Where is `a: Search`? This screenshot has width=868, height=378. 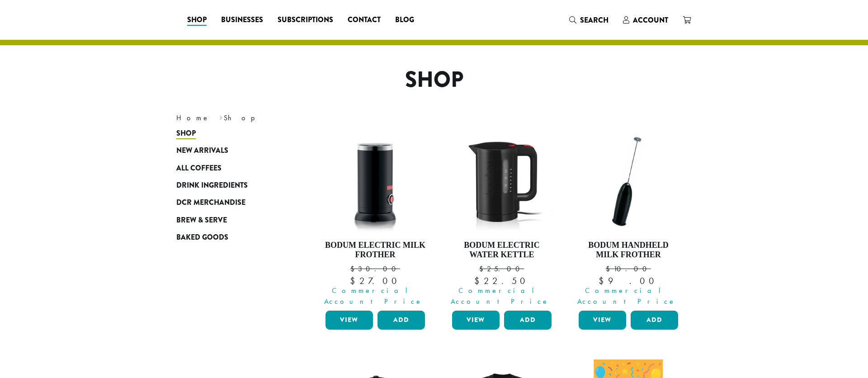
a: Search is located at coordinates (589, 20).